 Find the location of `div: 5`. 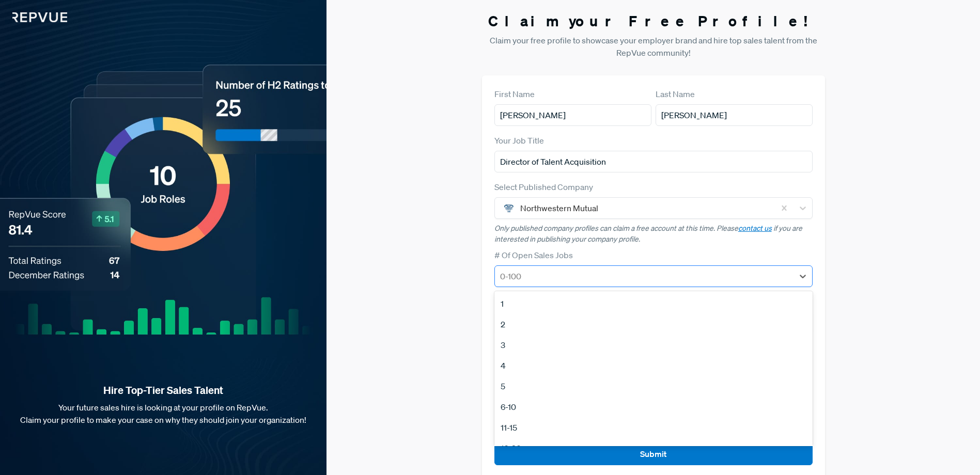

div: 5 is located at coordinates (654, 387).